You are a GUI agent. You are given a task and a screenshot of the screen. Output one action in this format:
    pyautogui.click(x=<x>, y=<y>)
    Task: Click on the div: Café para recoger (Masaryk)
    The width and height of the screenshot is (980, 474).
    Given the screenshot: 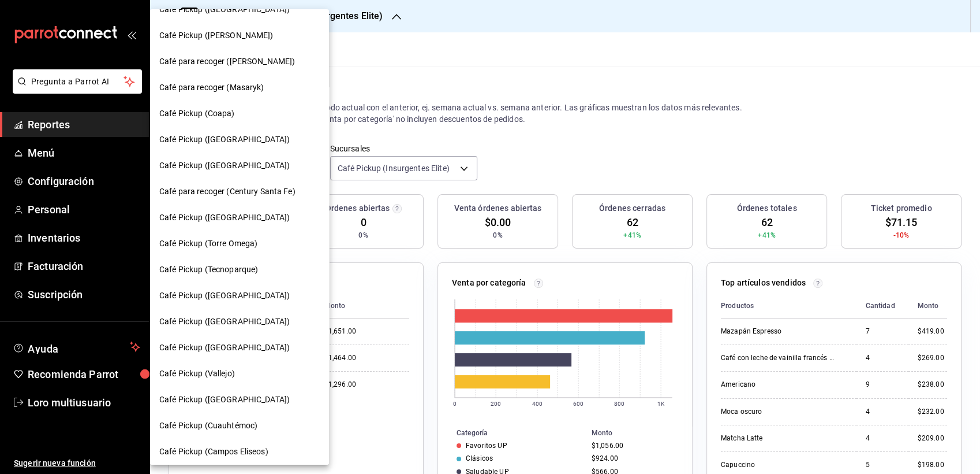 What is the action you would take?
    pyautogui.click(x=240, y=87)
    